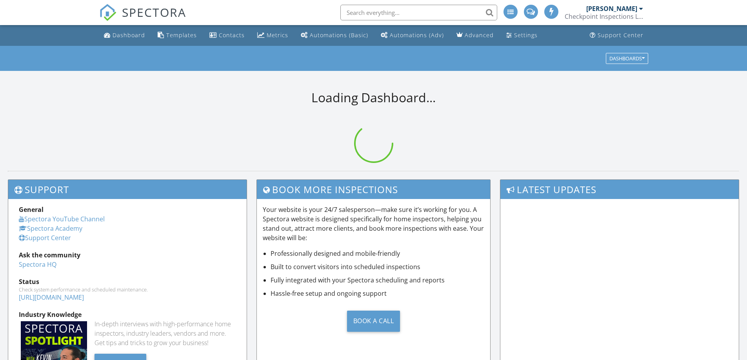 The height and width of the screenshot is (360, 747). I want to click on p: Your website is your 24/7 salesperson—make sure it’s working for you. A Spectora website is desig..., so click(374, 224).